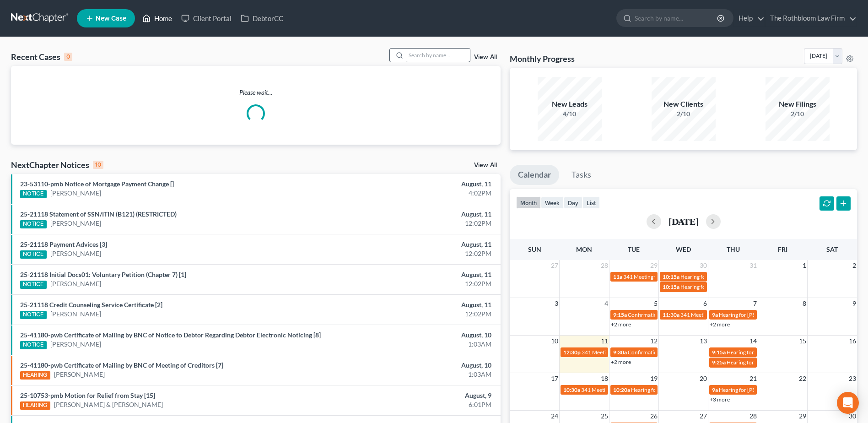 This screenshot has height=423, width=868. What do you see at coordinates (552, 202) in the screenshot?
I see `button: week` at bounding box center [552, 202].